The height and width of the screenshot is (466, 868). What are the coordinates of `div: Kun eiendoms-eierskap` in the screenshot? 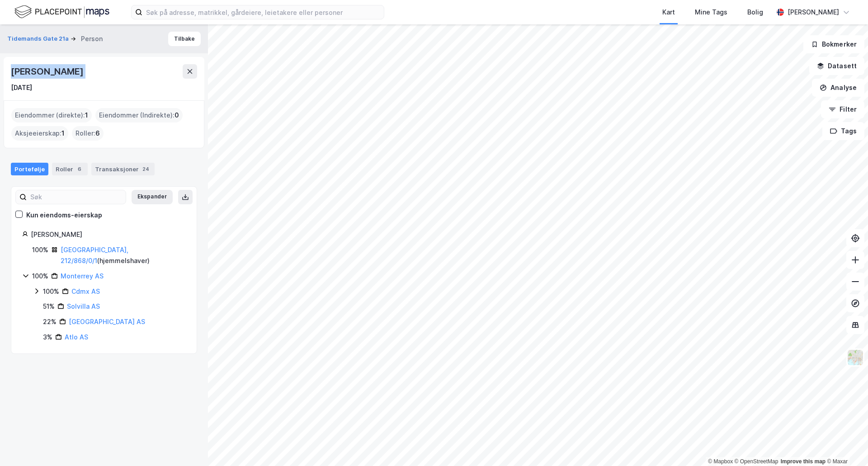 It's located at (64, 216).